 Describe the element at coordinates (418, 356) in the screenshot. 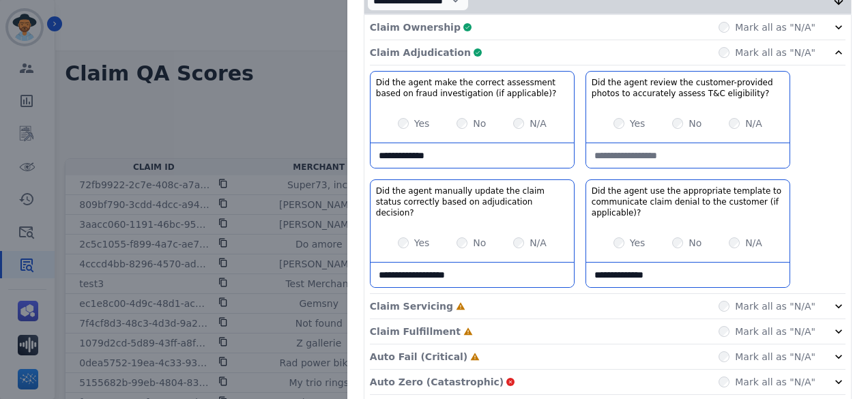

I see `p: Auto Fail (Critical)` at that location.